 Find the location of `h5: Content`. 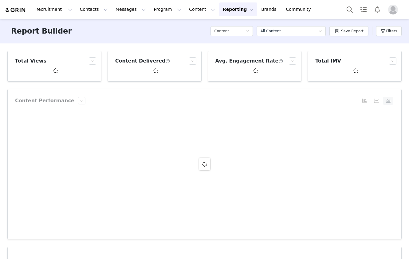

h5: Content is located at coordinates (222, 31).